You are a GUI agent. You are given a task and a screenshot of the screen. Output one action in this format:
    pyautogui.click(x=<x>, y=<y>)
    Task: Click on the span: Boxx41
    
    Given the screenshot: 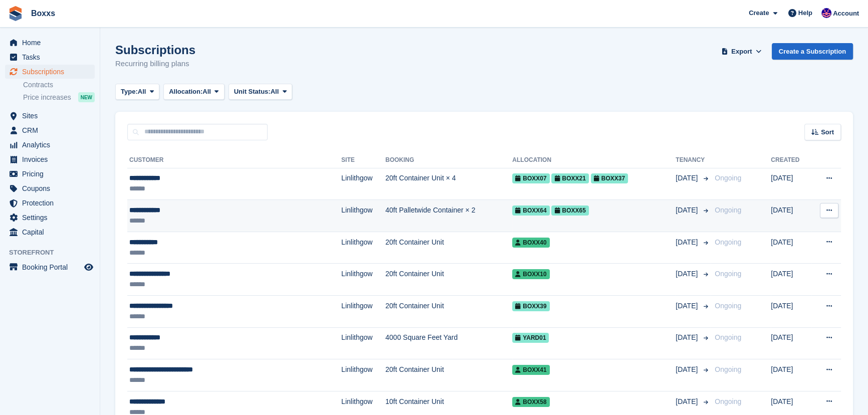 What is the action you would take?
    pyautogui.click(x=531, y=370)
    